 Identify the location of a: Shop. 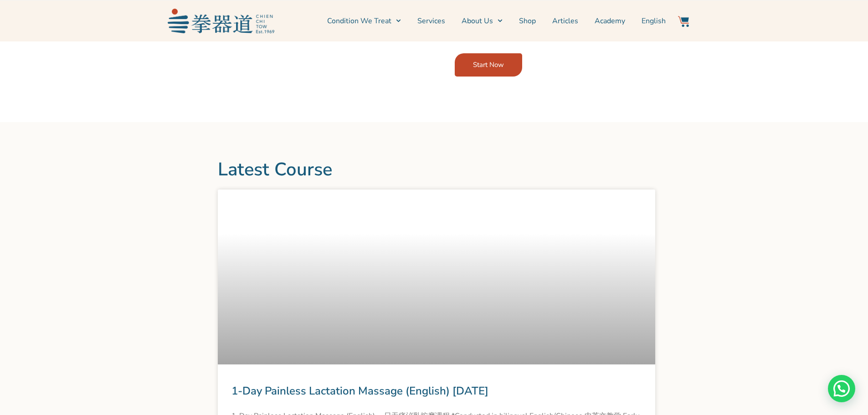
(527, 21).